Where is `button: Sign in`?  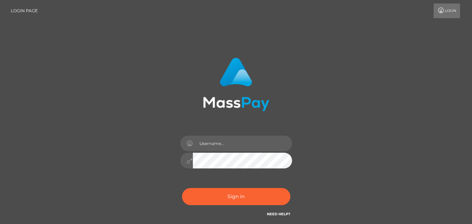 button: Sign in is located at coordinates (236, 196).